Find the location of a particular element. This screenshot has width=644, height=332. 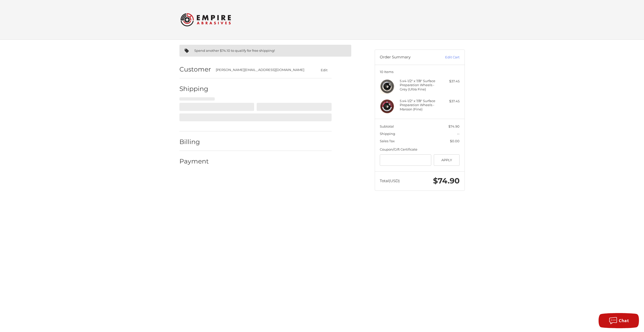

img: Empire Abrasives is located at coordinates (206, 19).